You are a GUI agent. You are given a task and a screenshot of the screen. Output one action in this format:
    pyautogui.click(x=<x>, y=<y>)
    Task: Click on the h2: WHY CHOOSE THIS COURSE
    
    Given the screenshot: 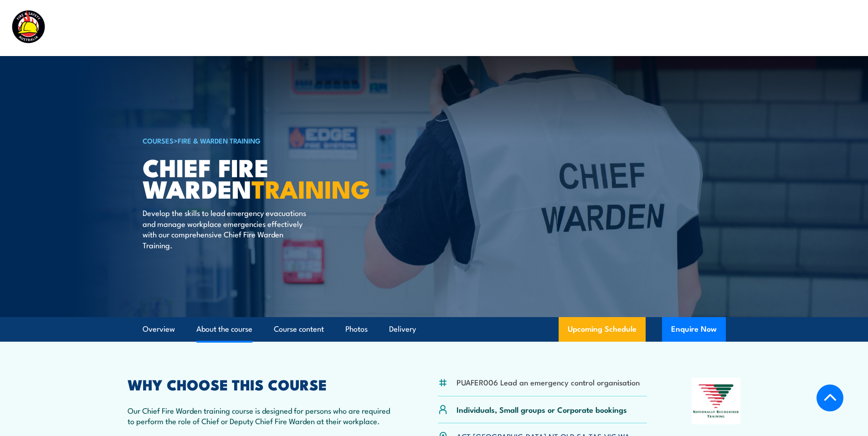 What is the action you would take?
    pyautogui.click(x=260, y=384)
    